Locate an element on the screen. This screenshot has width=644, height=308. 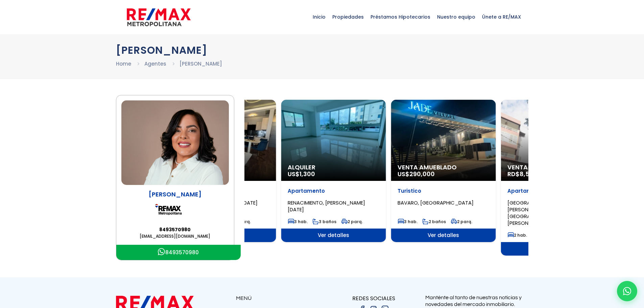
a: Home is located at coordinates (123, 63).